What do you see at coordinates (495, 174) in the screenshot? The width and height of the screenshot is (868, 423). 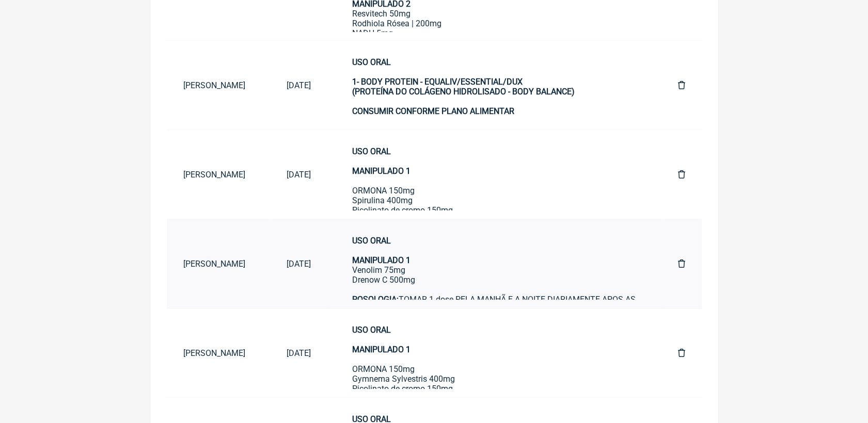 I see `a: USO ORALMANIPULADO 1ORMONA 150mgSpirulina 400mgPicolinato de cromo 150mgGarcinia cambogia 250mgBe...` at bounding box center [495, 174].